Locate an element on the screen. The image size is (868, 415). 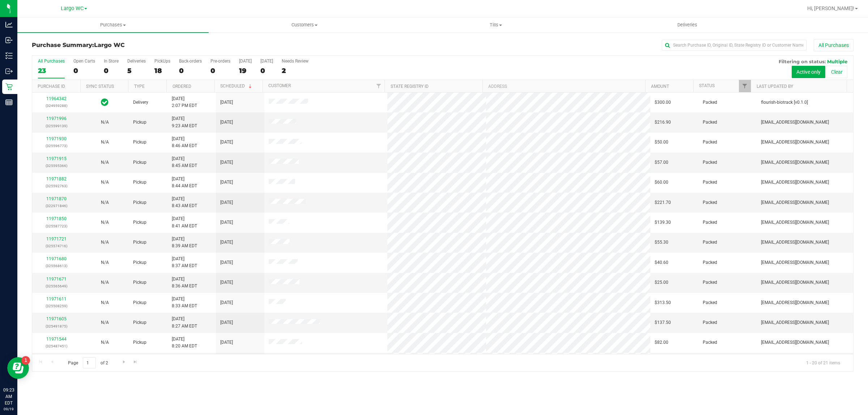
div: 19 is located at coordinates (245, 70).